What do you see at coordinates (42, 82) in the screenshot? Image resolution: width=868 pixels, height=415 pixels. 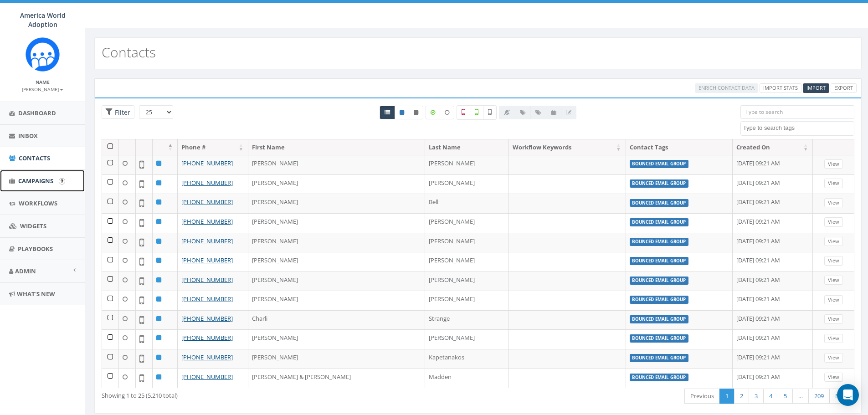 I see `small: Name` at bounding box center [42, 82].